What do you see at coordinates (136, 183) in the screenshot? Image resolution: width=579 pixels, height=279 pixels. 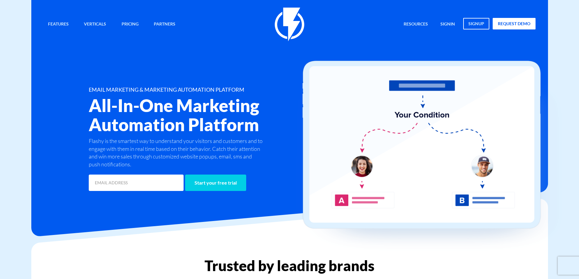 I see `input: EMAIL ADDRESS` at bounding box center [136, 183].